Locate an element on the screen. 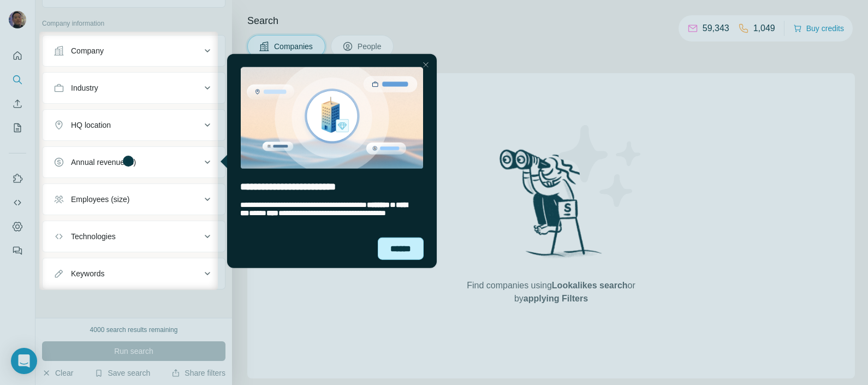  div: Annual revenue ($) is located at coordinates (103, 162).